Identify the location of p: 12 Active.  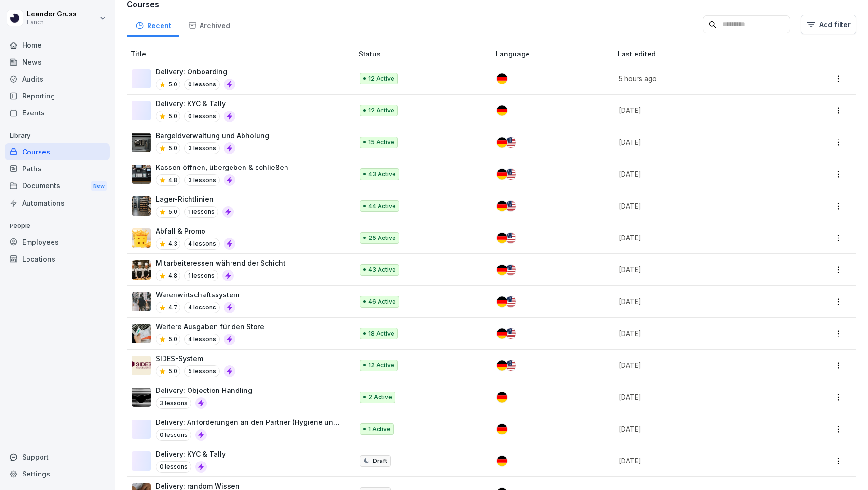
(382, 110).